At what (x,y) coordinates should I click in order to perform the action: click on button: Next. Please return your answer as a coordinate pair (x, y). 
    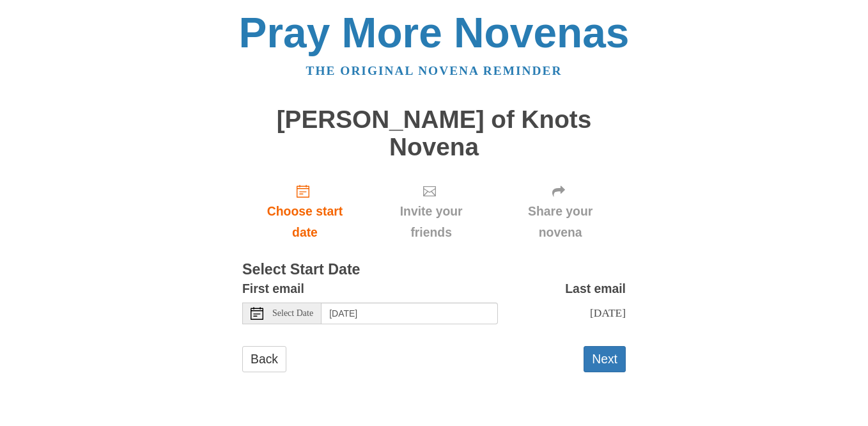
    Looking at the image, I should click on (604, 359).